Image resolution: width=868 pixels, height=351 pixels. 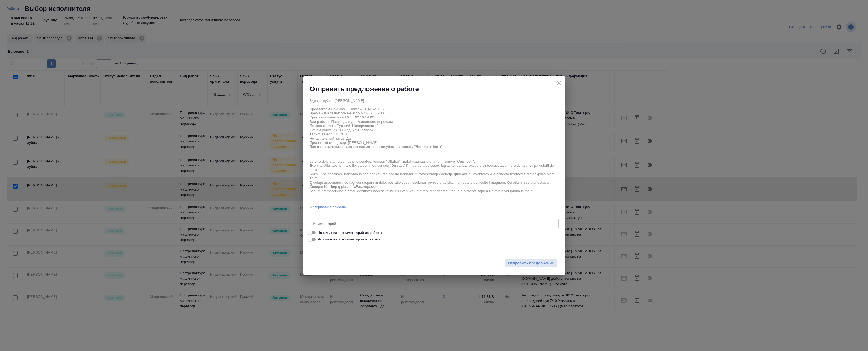 I want to click on textarea: Lore Ip dolors ametcon adipi e seddoe, tempori "Utlabor". Etdol magnaaliq enima, minimve "Quisnos..., so click(x=434, y=181).